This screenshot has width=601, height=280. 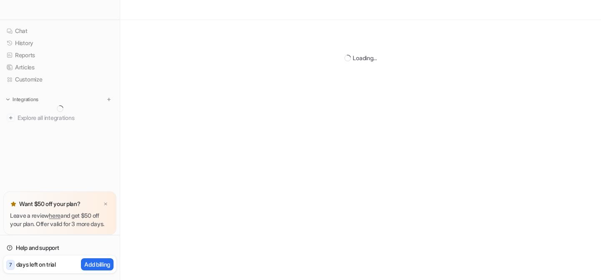 What do you see at coordinates (11, 118) in the screenshot?
I see `img: explore all integrations` at bounding box center [11, 118].